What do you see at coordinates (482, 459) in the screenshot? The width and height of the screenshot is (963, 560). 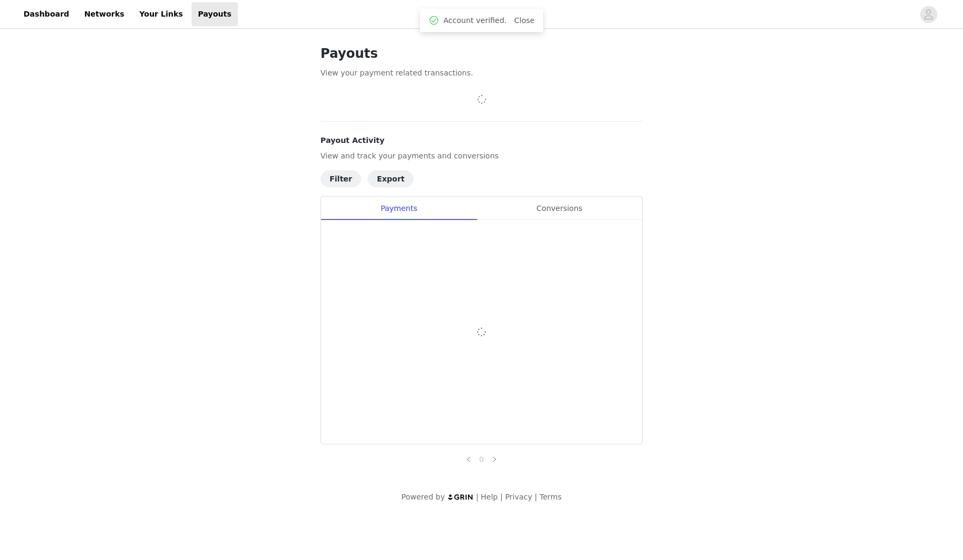 I see `li: 0` at bounding box center [482, 459].